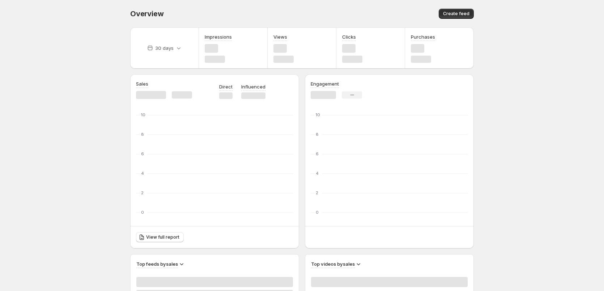  Describe the element at coordinates (456, 14) in the screenshot. I see `span: Create feed` at that location.